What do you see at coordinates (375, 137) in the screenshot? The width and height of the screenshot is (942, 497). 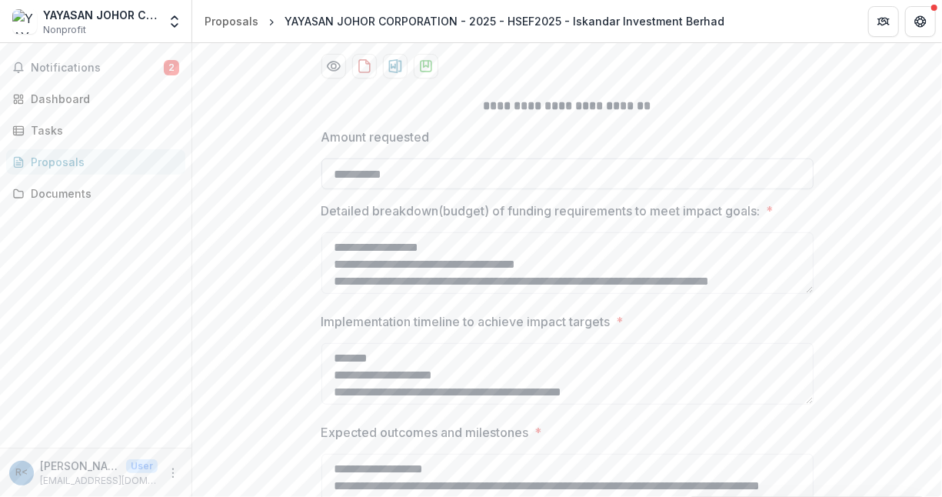 I see `p: Amount requested` at bounding box center [375, 137].